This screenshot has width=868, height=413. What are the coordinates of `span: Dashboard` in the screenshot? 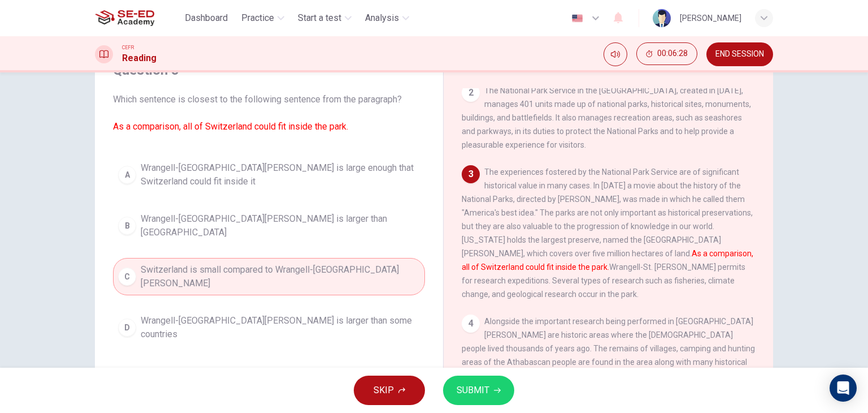 It's located at (206, 18).